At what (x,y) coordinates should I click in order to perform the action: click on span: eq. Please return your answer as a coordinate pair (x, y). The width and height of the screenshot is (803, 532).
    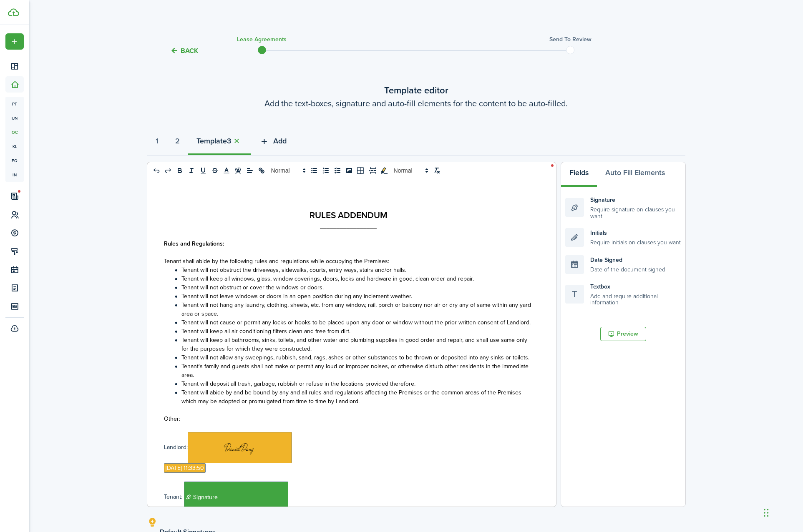
    Looking at the image, I should click on (14, 161).